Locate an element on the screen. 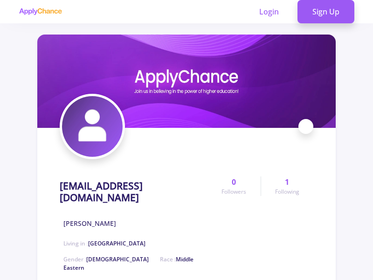 The image size is (373, 280). span: Followers is located at coordinates (234, 192).